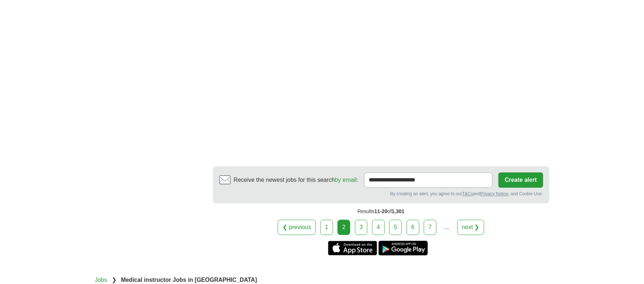  I want to click on a: 6, so click(413, 227).